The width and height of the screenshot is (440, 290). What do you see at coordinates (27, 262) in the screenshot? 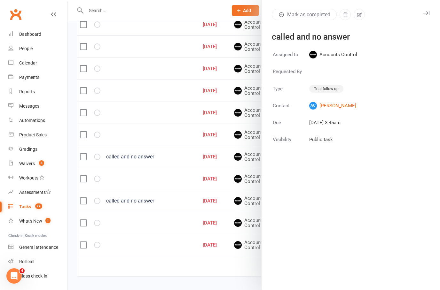
I see `div: Roll call` at bounding box center [27, 262].